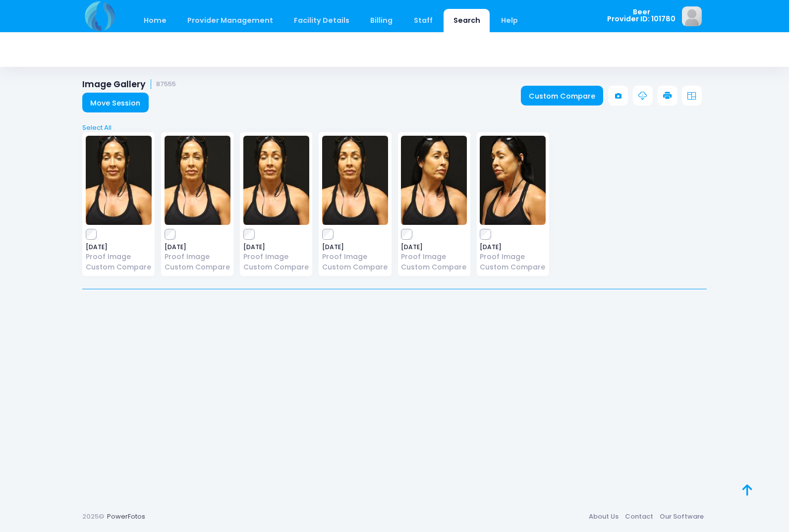 The height and width of the screenshot is (532, 789). I want to click on small: 87555, so click(166, 84).